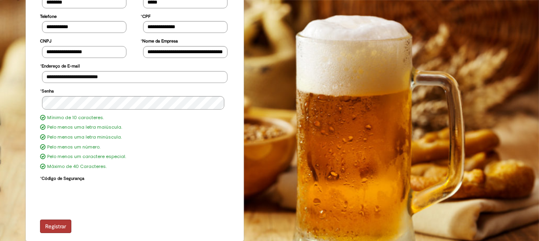 The image size is (539, 241). What do you see at coordinates (74, 147) in the screenshot?
I see `label: Pelo menos um número.` at bounding box center [74, 147].